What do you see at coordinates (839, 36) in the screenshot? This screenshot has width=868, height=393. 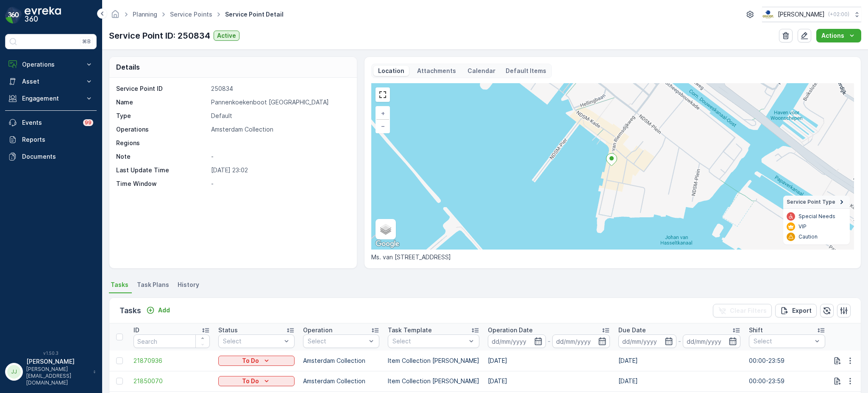 I see `button: Actions` at bounding box center [839, 36].